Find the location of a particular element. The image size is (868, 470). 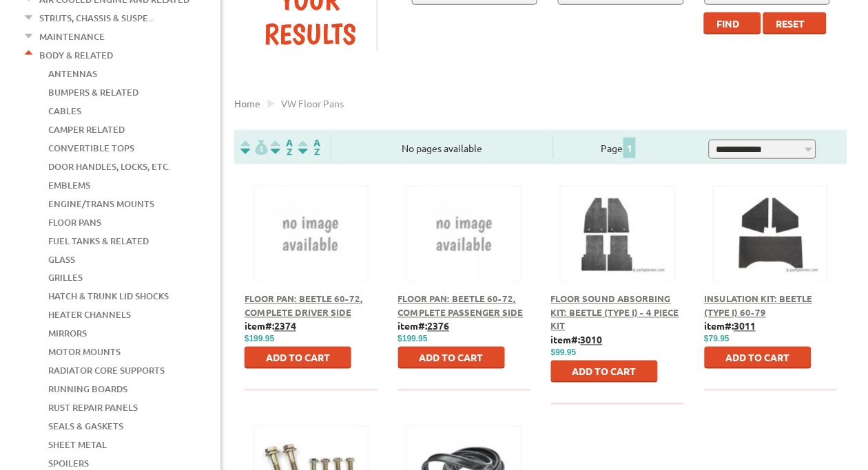

div: Page is located at coordinates (619, 148).